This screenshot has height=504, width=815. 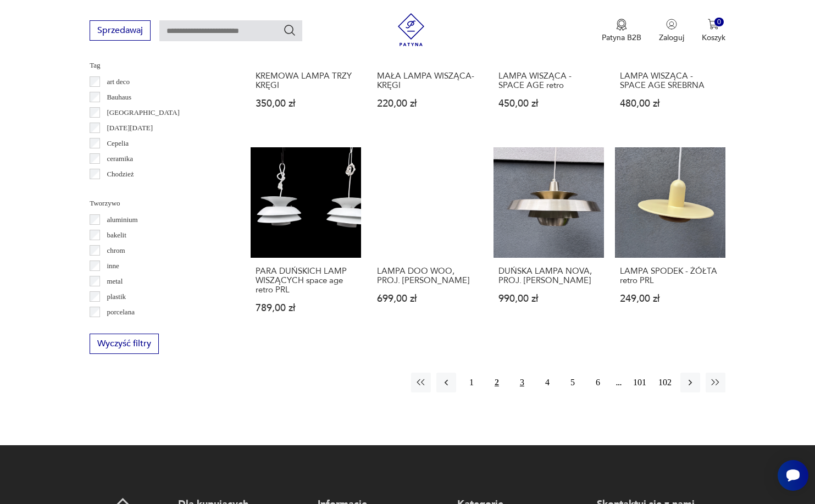 What do you see at coordinates (305, 308) in the screenshot?
I see `p: 789,00 zł` at bounding box center [305, 308].